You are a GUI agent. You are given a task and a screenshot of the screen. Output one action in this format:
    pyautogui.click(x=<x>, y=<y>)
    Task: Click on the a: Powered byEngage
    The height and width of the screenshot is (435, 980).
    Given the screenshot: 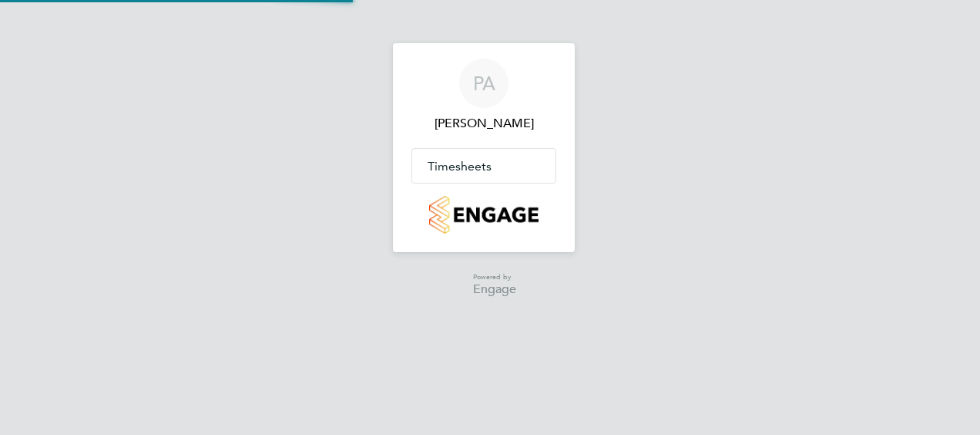 What is the action you would take?
    pyautogui.click(x=484, y=283)
    